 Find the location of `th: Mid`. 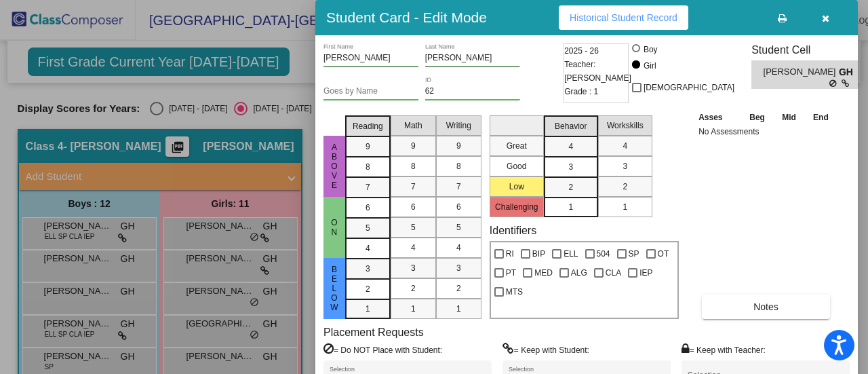

th: Mid is located at coordinates (789, 118).